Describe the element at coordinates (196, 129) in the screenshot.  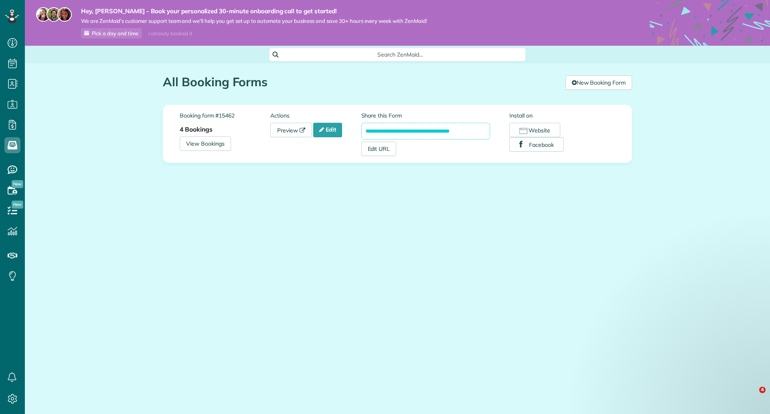
I see `strong: 4 Bookings` at that location.